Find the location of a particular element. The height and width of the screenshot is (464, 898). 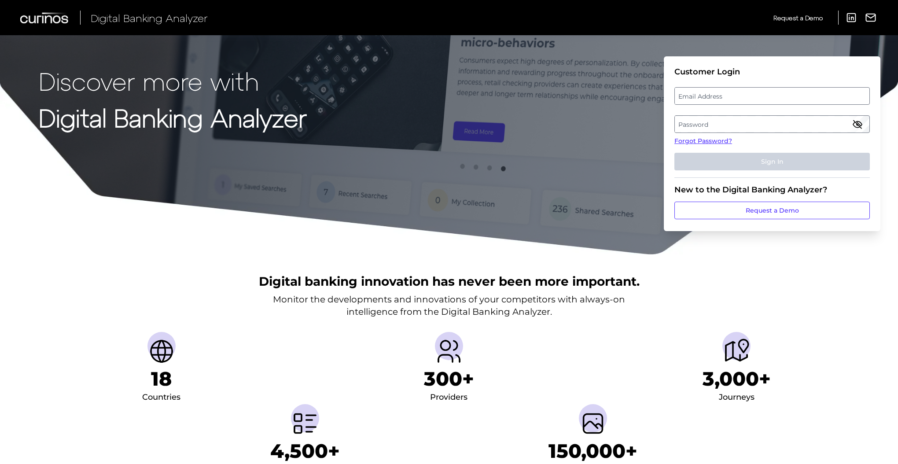

label: Password is located at coordinates (771, 124).